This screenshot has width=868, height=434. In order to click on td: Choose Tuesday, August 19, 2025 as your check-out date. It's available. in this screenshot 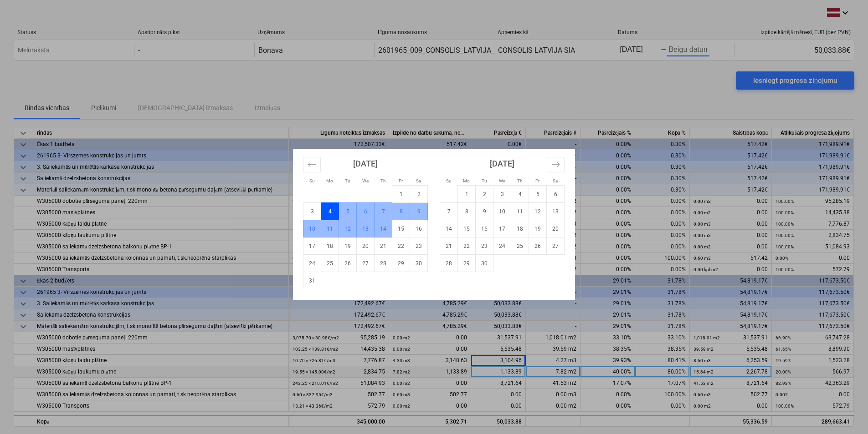, I will do `click(348, 246)`.